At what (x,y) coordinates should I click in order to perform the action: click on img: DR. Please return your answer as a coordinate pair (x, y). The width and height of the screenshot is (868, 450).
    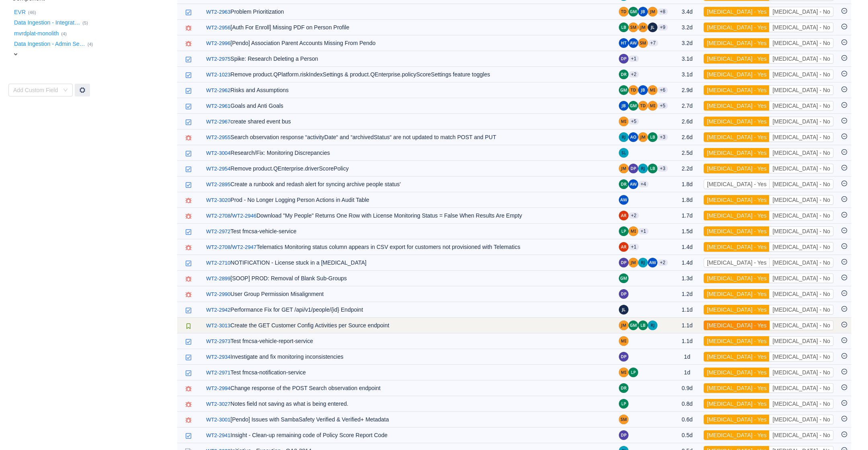
    Looking at the image, I should click on (623, 388).